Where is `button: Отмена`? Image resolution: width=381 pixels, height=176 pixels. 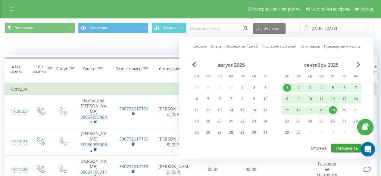 button: Отмена is located at coordinates (319, 148).